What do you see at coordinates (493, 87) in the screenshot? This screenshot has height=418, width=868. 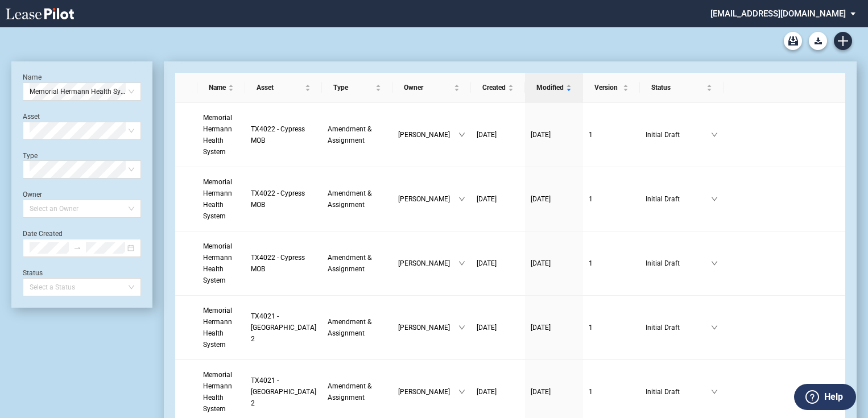 I see `span: Created` at bounding box center [493, 87].